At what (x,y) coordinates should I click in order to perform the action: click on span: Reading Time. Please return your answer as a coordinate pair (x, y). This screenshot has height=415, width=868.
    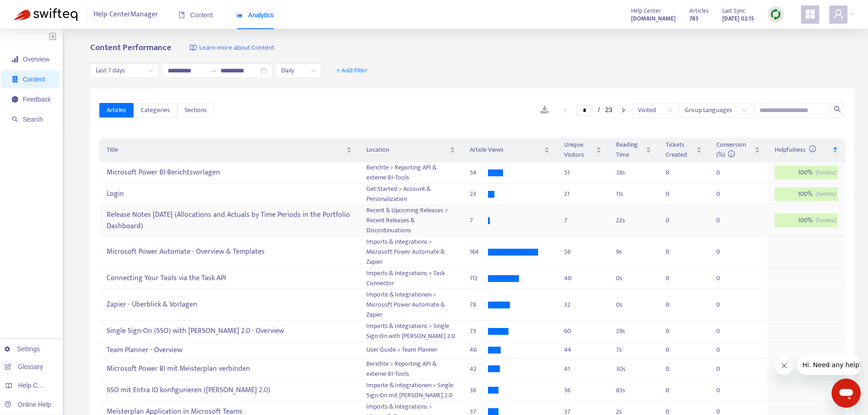
    Looking at the image, I should click on (630, 150).